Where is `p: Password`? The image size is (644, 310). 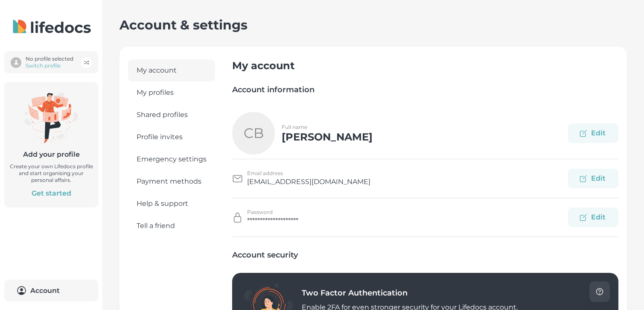 p: Password is located at coordinates (273, 212).